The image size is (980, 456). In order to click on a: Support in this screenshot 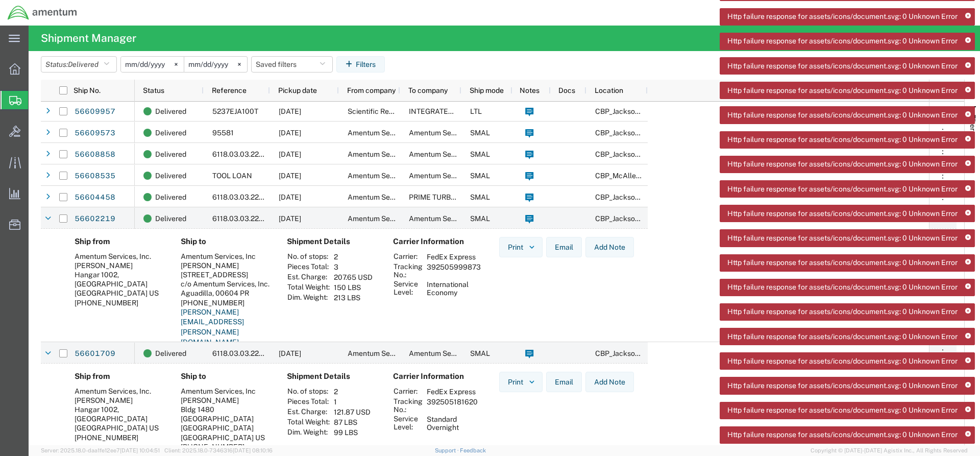, I will do `click(447, 450)`.